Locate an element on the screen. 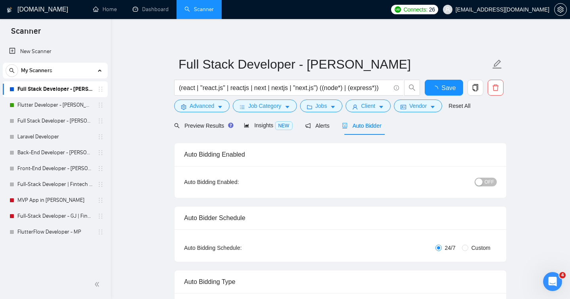 This screenshot has height=299, width=570. span: double-left is located at coordinates (98, 284).